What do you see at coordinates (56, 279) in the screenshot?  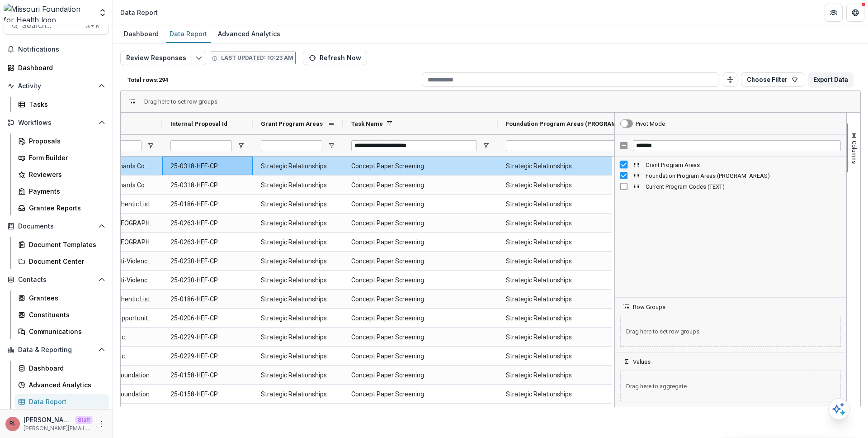 I see `span: Contacts` at bounding box center [56, 279].